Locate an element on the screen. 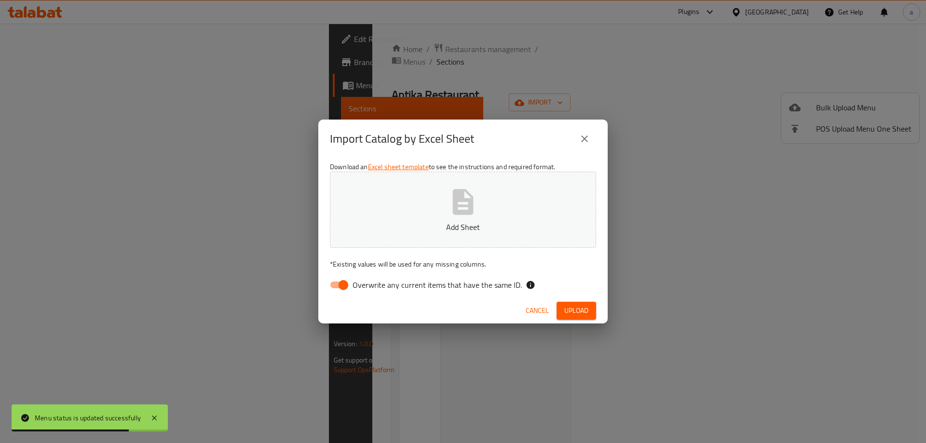 This screenshot has height=443, width=926. div: Menu status is updated successfully is located at coordinates (88, 418).